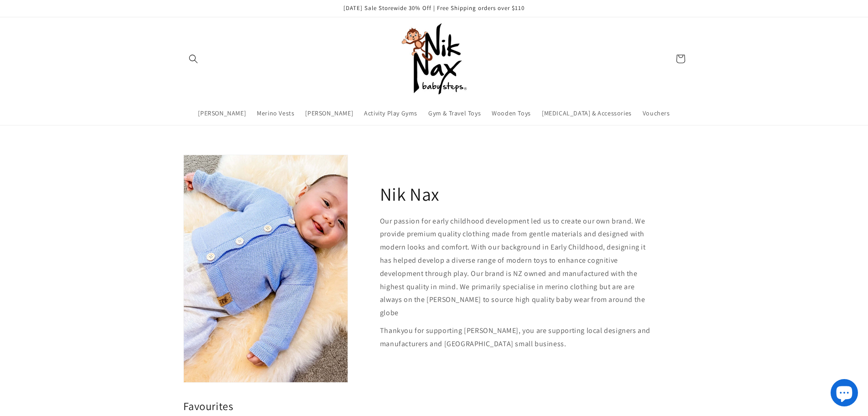 The width and height of the screenshot is (868, 416). Describe the element at coordinates (455, 113) in the screenshot. I see `a: Gym & Travel Toys` at that location.